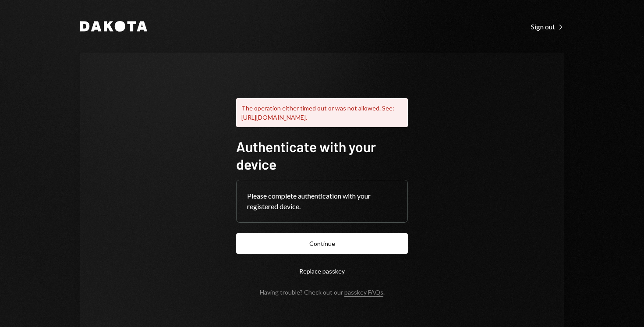 The image size is (644, 327). I want to click on div: Having trouble? Check out our ., so click(322, 292).